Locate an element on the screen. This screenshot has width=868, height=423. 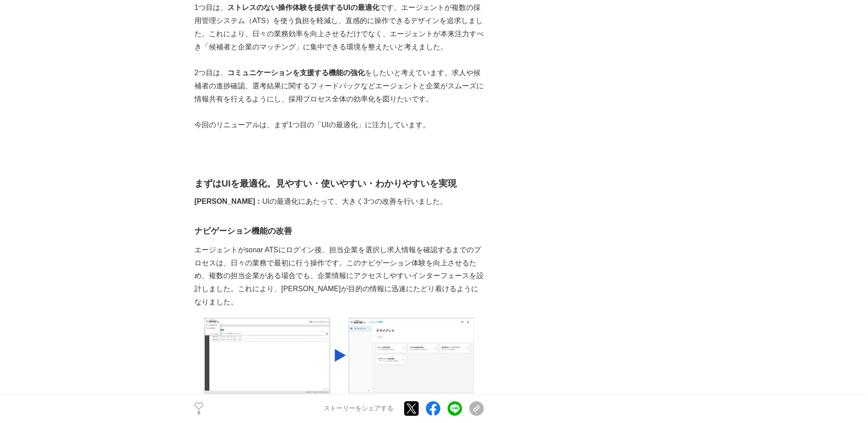
p: ストーリーをシェアする is located at coordinates (359, 409).